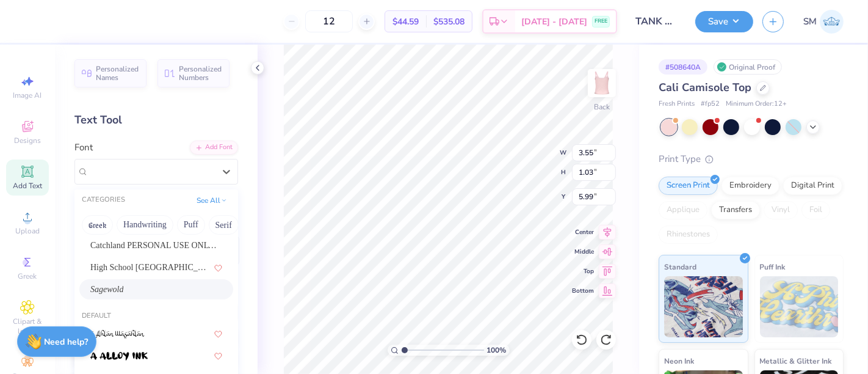 This screenshot has width=868, height=374. Describe the element at coordinates (688, 186) in the screenshot. I see `div: Screen Print` at that location.